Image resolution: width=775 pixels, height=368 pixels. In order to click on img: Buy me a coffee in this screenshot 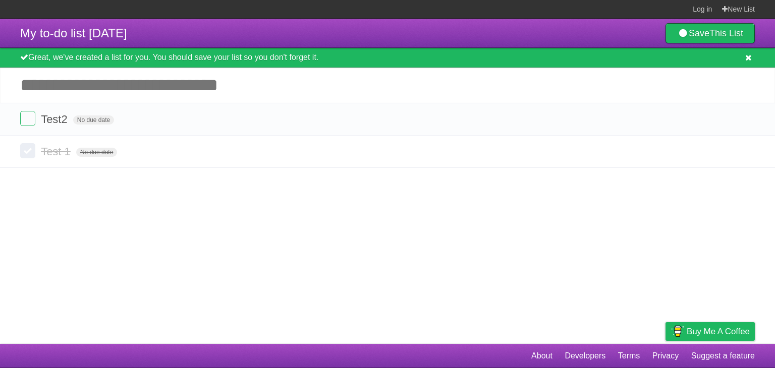, I will do `click(677, 331)`.